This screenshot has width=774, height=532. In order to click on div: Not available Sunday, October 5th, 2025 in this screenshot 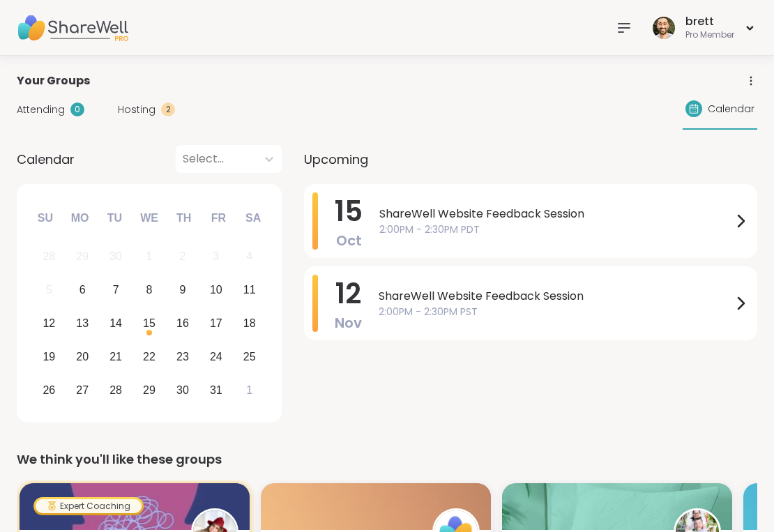, I will do `click(49, 290)`.